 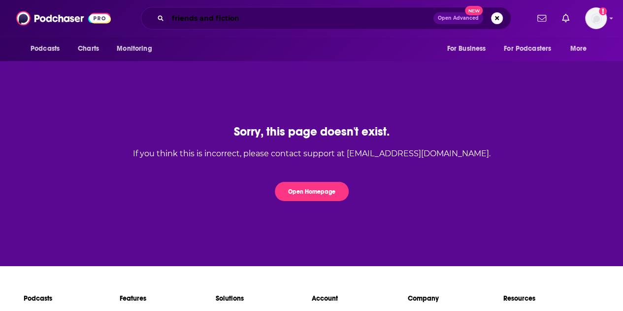 What do you see at coordinates (359, 298) in the screenshot?
I see `li: Account` at bounding box center [359, 298].